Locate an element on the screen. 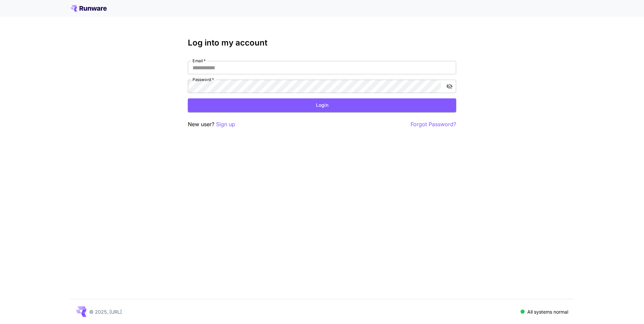  label: Email is located at coordinates (199, 60).